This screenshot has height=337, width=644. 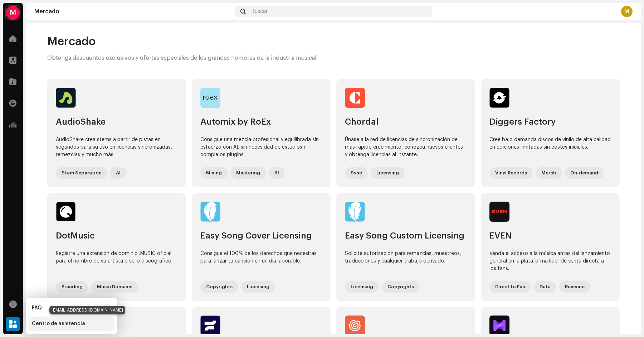 What do you see at coordinates (72, 287) in the screenshot?
I see `div: Branding` at bounding box center [72, 287].